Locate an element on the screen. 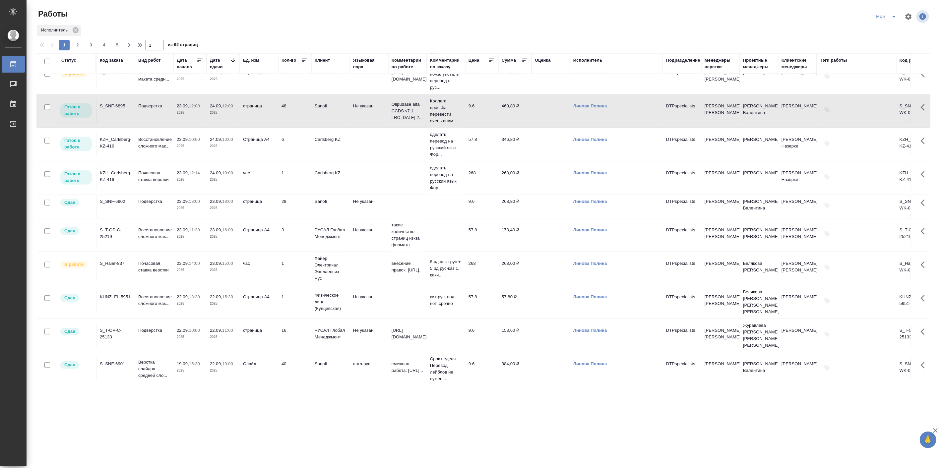 The width and height of the screenshot is (943, 468). td: англ-рус is located at coordinates (369, 369).